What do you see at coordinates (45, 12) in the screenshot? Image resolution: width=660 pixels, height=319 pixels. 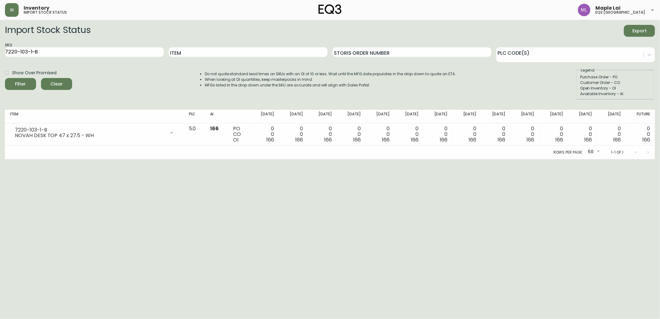 I see `h5: import stock status` at bounding box center [45, 12].